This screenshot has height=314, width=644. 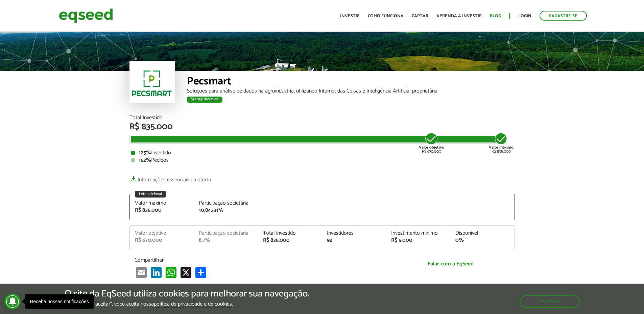 I want to click on div: Valor máximo, so click(x=162, y=203).